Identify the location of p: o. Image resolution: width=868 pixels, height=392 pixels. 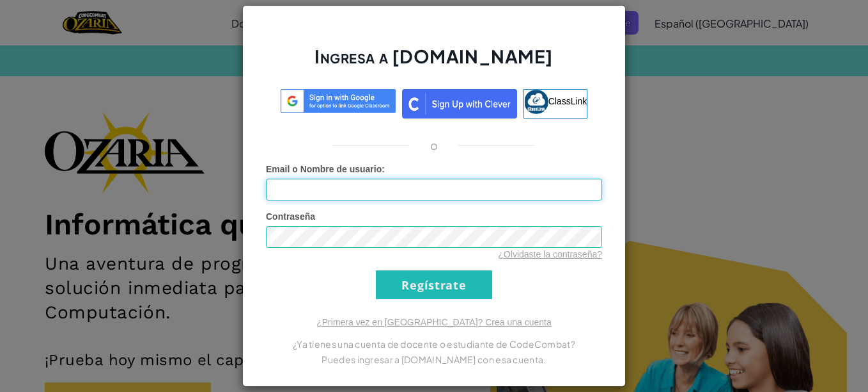
(434, 145).